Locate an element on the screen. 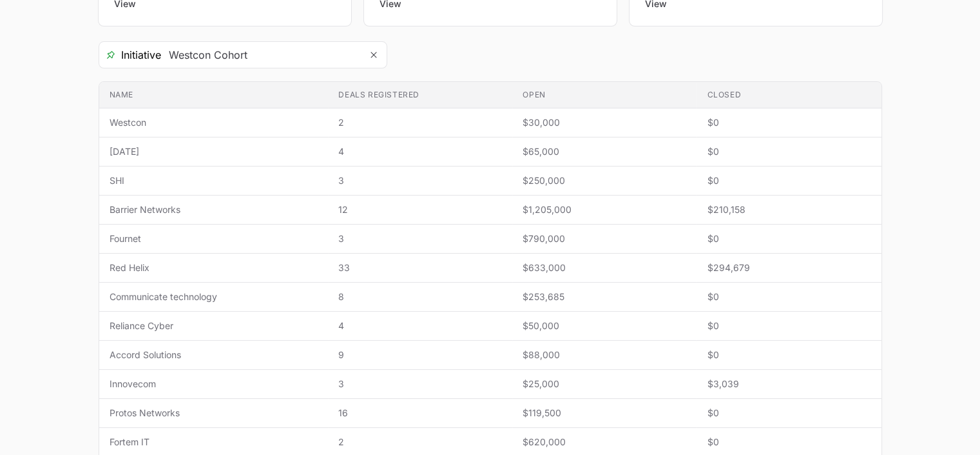 This screenshot has width=980, height=455. span: $3,039 is located at coordinates (789, 384).